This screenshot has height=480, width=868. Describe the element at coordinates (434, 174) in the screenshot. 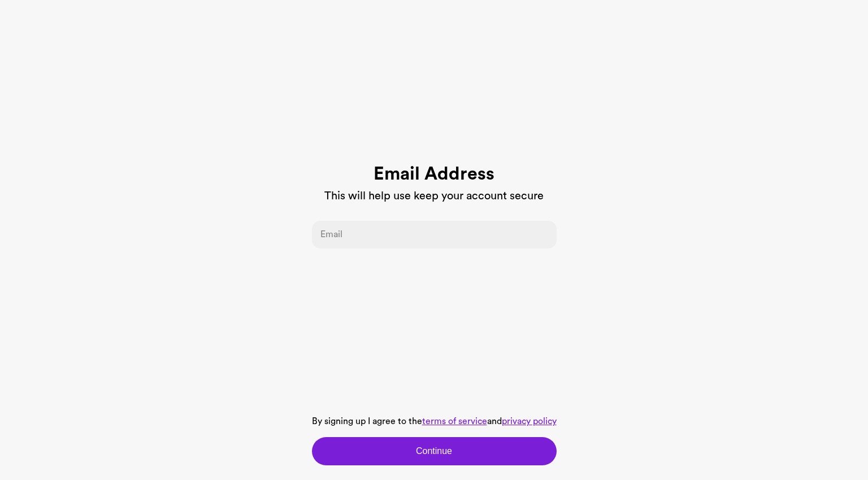

I see `h1: Email Address` at that location.